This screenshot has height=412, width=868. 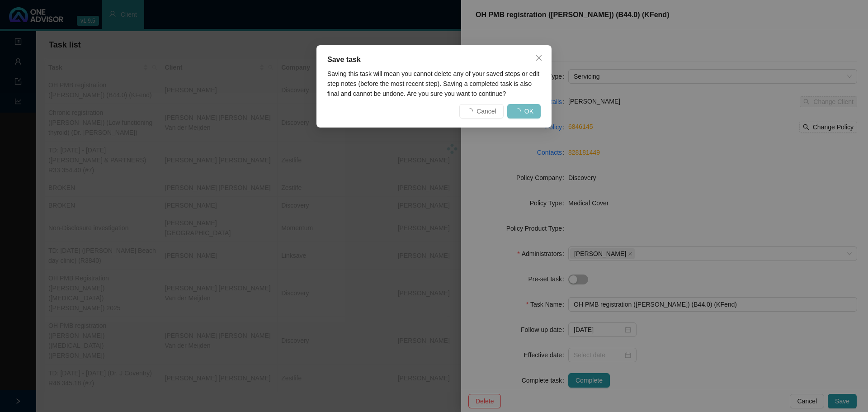 I want to click on span: Cancel, so click(x=486, y=111).